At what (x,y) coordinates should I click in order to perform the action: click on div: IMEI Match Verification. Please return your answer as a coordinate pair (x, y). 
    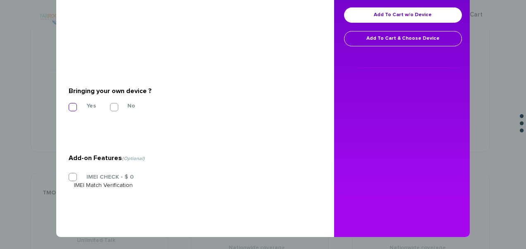
    Looking at the image, I should click on (195, 185).